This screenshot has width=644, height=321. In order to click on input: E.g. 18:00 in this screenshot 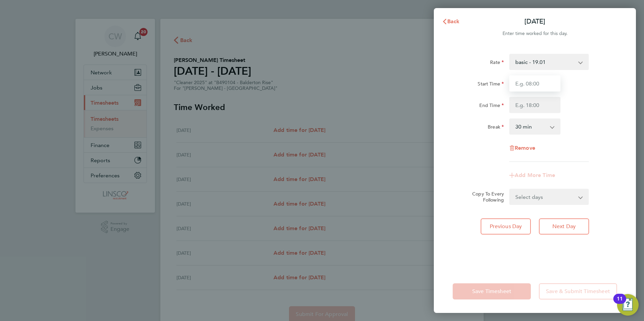, I will do `click(534, 105)`.